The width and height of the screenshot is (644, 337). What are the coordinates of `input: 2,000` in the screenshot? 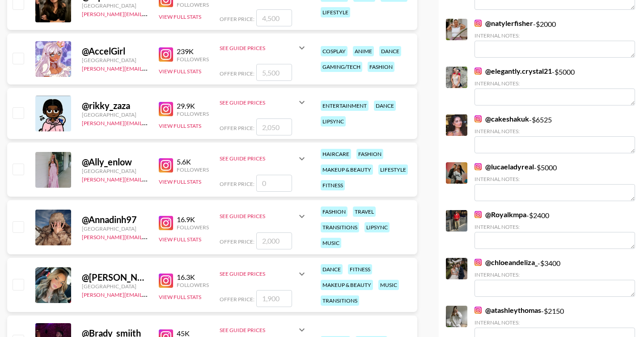 It's located at (274, 241).